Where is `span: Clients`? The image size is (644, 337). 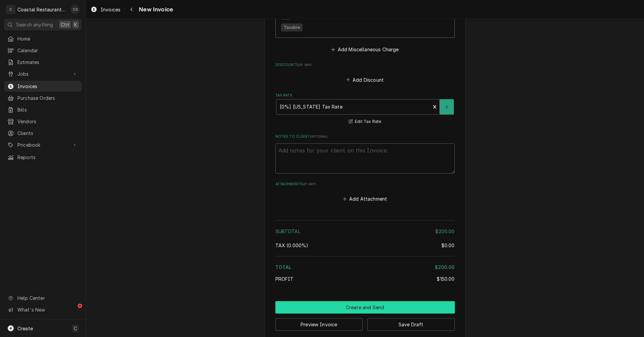
span: Clients is located at coordinates (48, 133).